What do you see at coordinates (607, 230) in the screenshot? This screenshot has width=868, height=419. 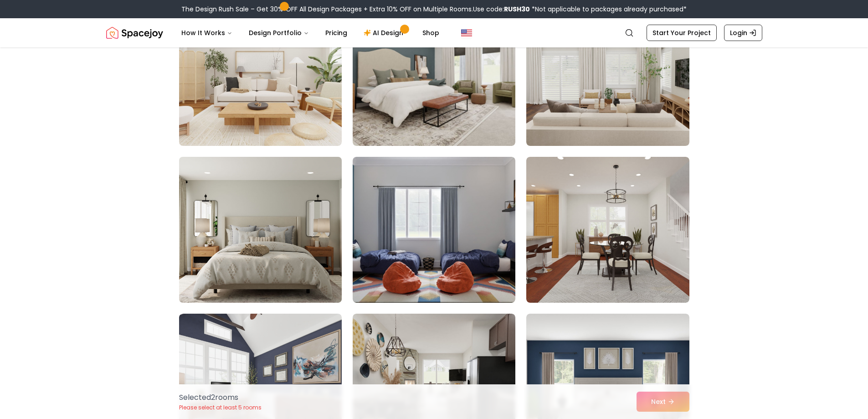 I see `img: Room room-42` at bounding box center [607, 230].